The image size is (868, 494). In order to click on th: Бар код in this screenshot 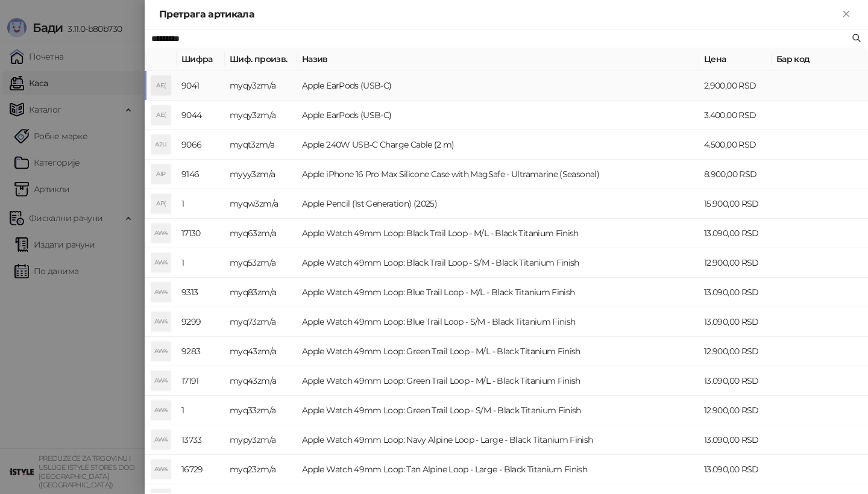, I will do `click(820, 59)`.